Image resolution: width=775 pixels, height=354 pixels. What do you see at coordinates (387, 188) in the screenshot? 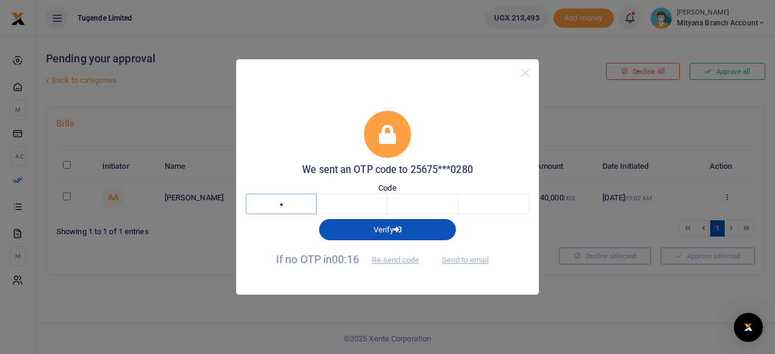
I see `label: Code` at bounding box center [387, 188].